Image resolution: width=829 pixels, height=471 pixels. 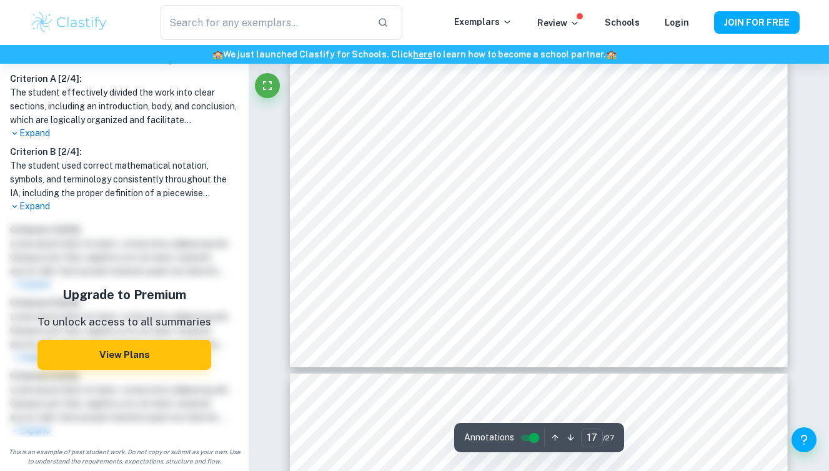 I want to click on h1: The student used correct mathematical notation, symbols, and terminology consistently throughout ..., so click(x=124, y=179).